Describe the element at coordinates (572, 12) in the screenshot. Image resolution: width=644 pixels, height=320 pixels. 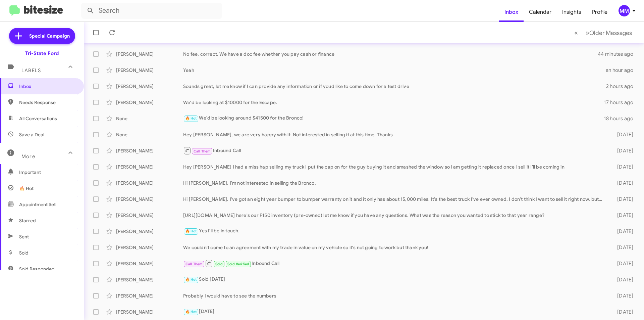
I see `span: Insights` at that location.